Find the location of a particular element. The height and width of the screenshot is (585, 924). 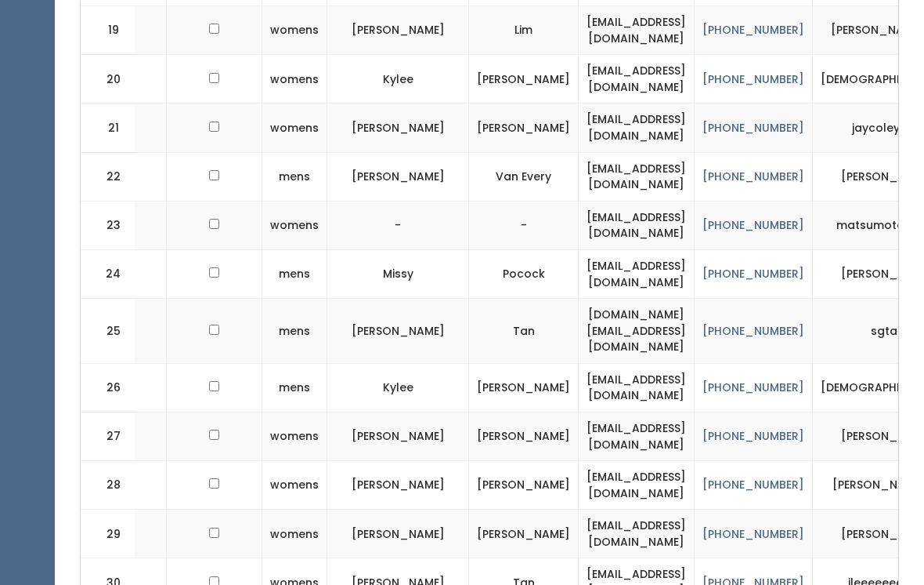

td: 21 is located at coordinates (108, 128).